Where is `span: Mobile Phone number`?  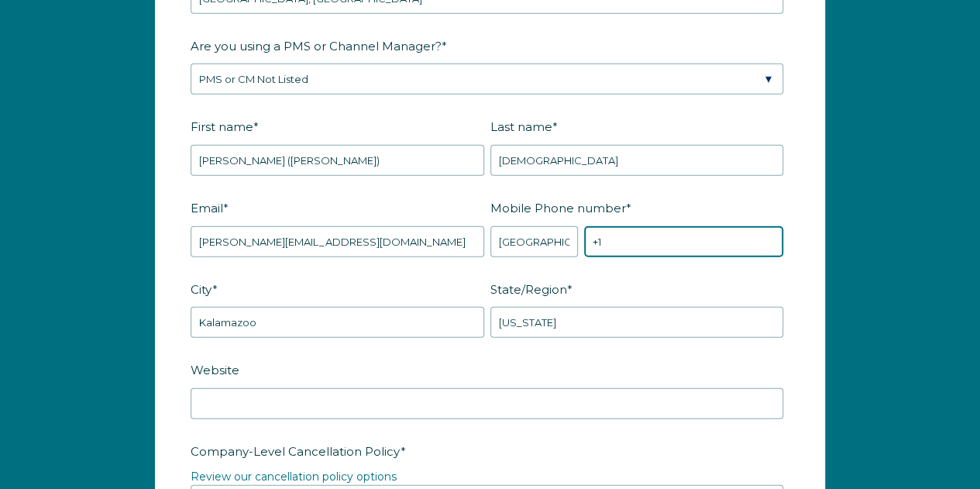 span: Mobile Phone number is located at coordinates (558, 208).